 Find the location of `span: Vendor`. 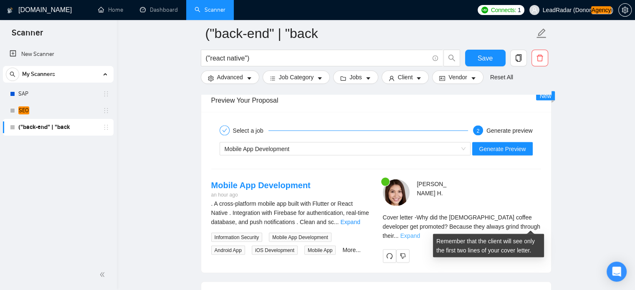

span: Vendor is located at coordinates (457, 77).